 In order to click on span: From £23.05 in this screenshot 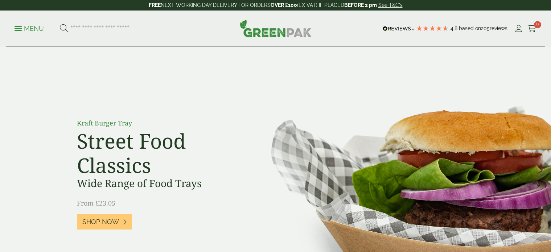, I will do `click(96, 203)`.